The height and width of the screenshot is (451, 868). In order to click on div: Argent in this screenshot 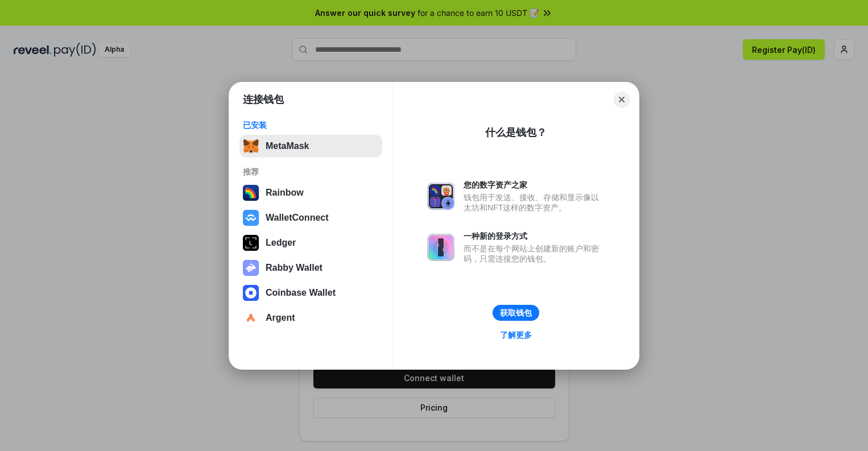, I will do `click(280, 318)`.